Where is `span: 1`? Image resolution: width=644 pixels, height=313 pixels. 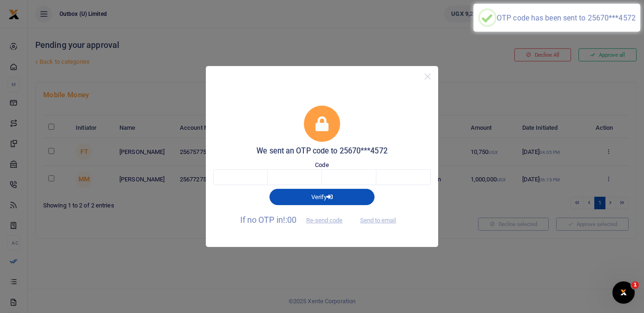
span: 1 is located at coordinates (635, 285).